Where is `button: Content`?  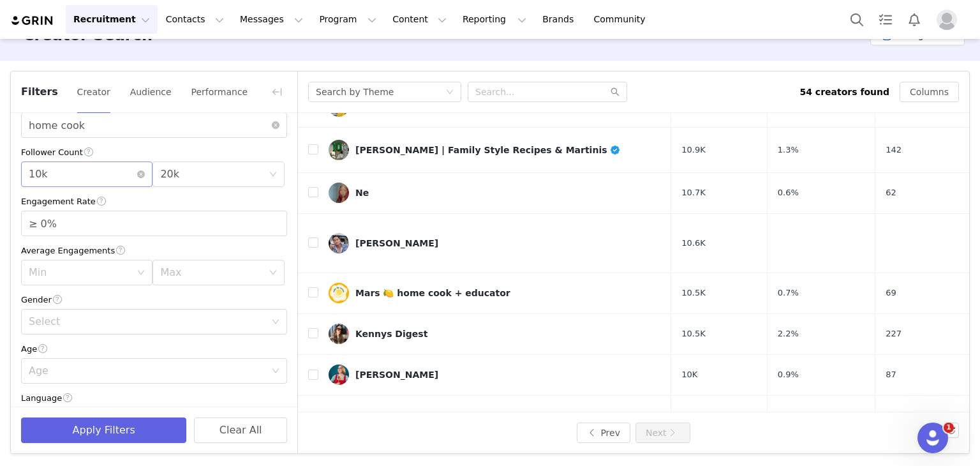
button: Content is located at coordinates (419, 19).